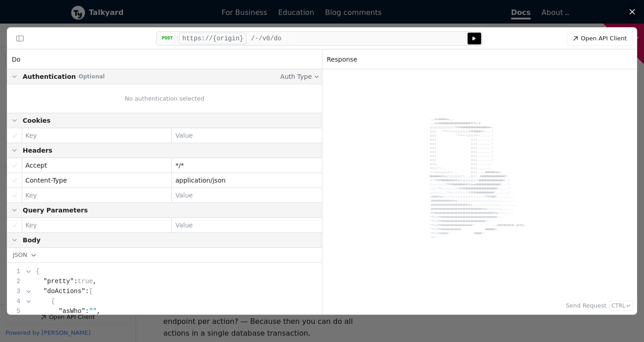 Image resolution: width=644 pixels, height=342 pixels. Describe the element at coordinates (72, 311) in the screenshot. I see `span: "asWho"` at that location.